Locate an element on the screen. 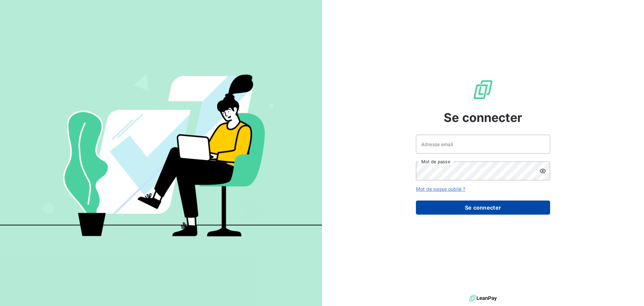  a: Mot de passe oublié ? is located at coordinates (440, 189).